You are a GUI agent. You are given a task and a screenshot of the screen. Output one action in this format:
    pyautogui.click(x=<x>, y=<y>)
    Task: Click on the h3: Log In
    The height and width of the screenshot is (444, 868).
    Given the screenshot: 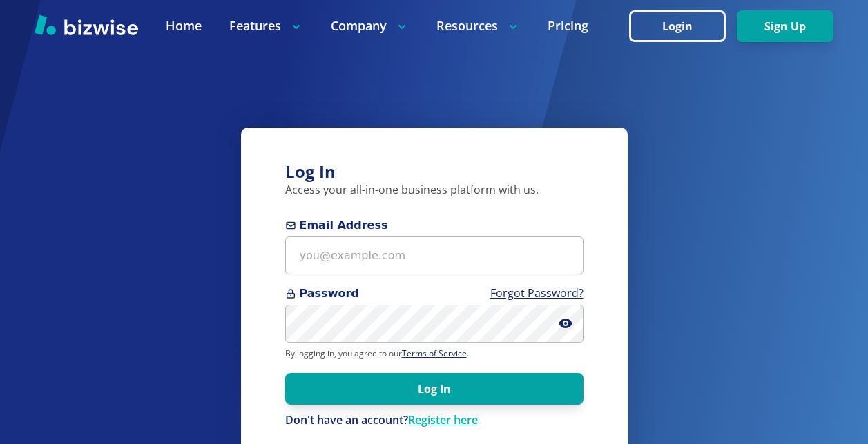 What is the action you would take?
    pyautogui.click(x=434, y=172)
    